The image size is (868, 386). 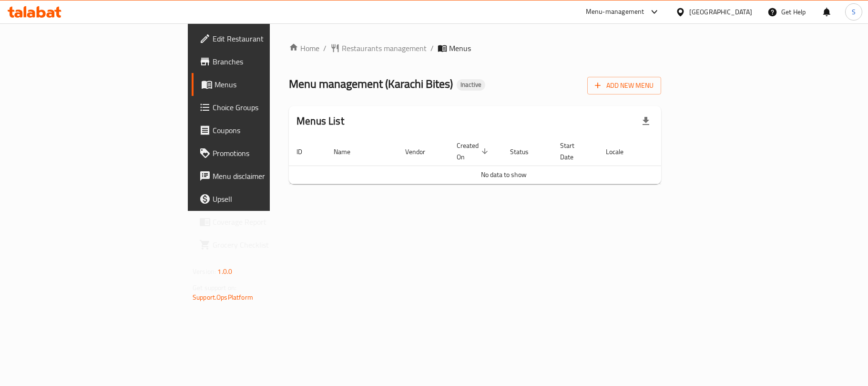 I want to click on span: ID, so click(x=305, y=152).